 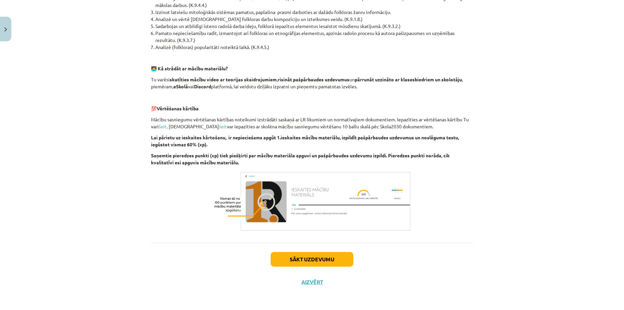 What do you see at coordinates (409, 79) in the screenshot?
I see `strong: pārrunāt uzzināto ar klasesbiedriem un skolotāju` at bounding box center [409, 79].